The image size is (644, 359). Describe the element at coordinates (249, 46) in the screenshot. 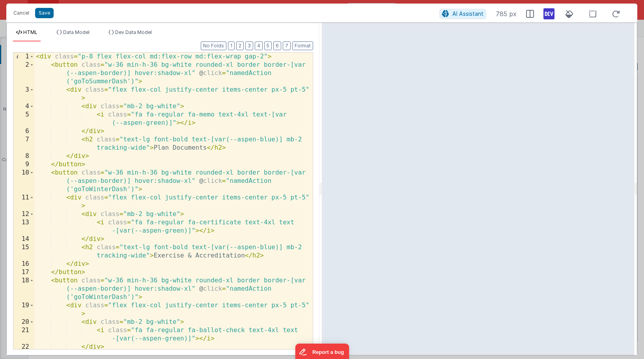

I see `button: 3` at that location.